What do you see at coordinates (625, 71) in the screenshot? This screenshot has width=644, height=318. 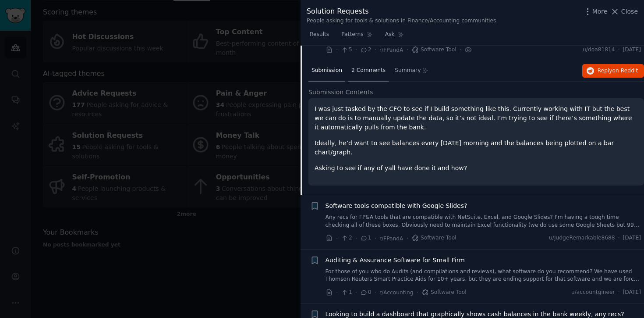 I see `span: on Reddit` at bounding box center [625, 71].